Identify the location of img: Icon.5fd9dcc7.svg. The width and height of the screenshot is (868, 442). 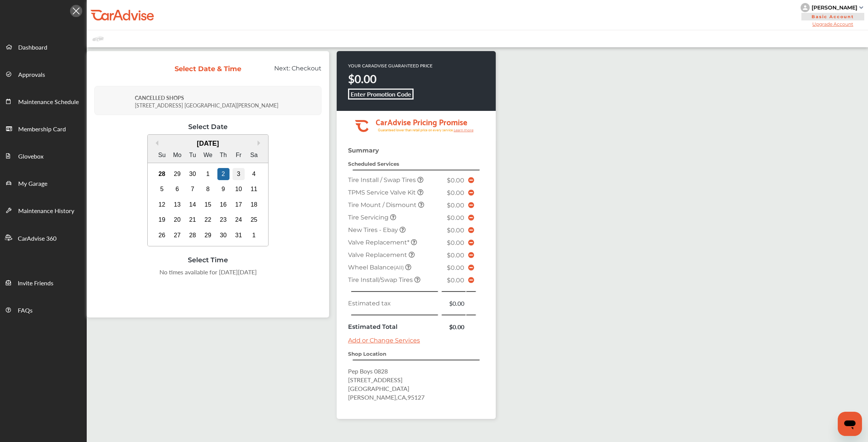
(76, 11).